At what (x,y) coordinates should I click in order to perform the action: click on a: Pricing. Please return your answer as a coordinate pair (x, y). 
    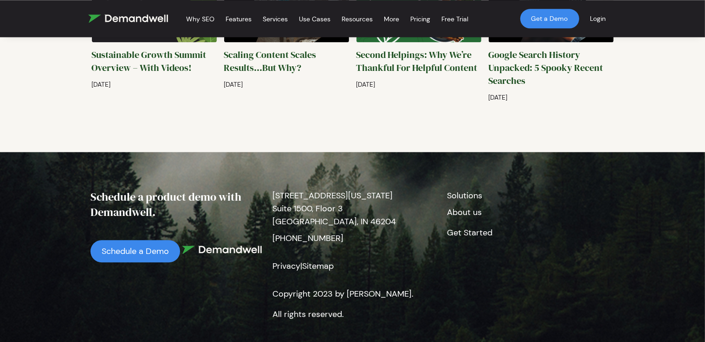
    Looking at the image, I should click on (420, 19).